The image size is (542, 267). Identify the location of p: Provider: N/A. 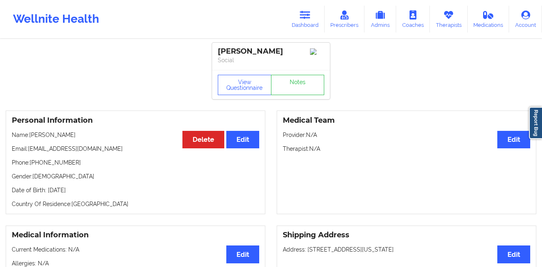
(407, 135).